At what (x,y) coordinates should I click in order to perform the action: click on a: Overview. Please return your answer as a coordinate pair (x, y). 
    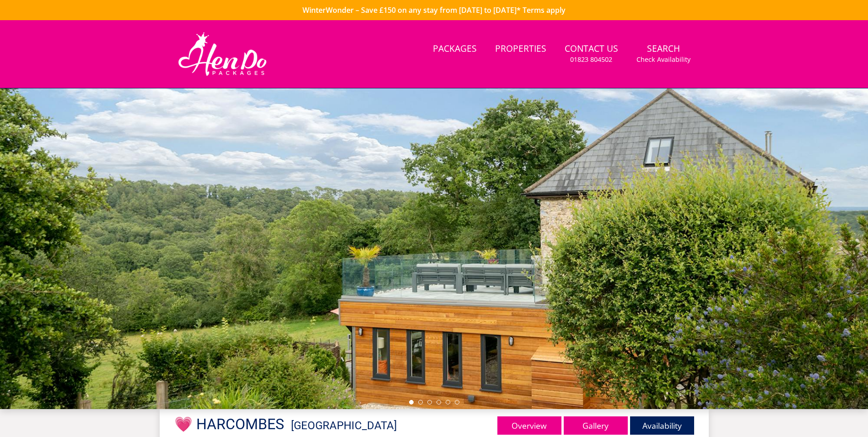
    Looking at the image, I should click on (529, 425).